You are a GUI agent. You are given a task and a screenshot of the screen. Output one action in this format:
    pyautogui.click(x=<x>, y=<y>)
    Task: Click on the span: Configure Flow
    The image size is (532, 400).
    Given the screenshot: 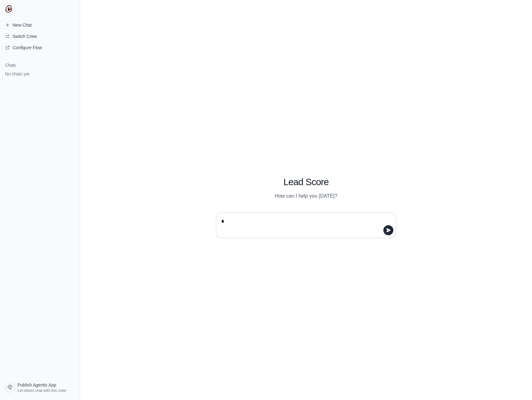 What is the action you would take?
    pyautogui.click(x=27, y=47)
    